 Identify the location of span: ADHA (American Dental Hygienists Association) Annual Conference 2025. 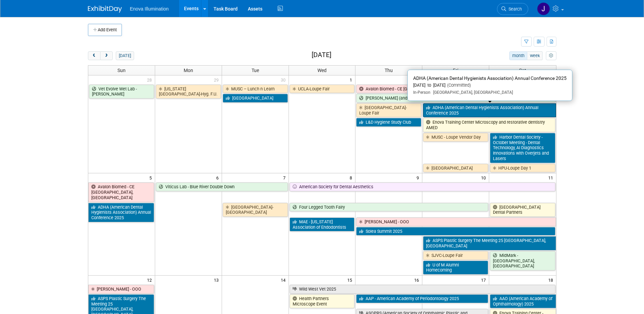
(490, 78).